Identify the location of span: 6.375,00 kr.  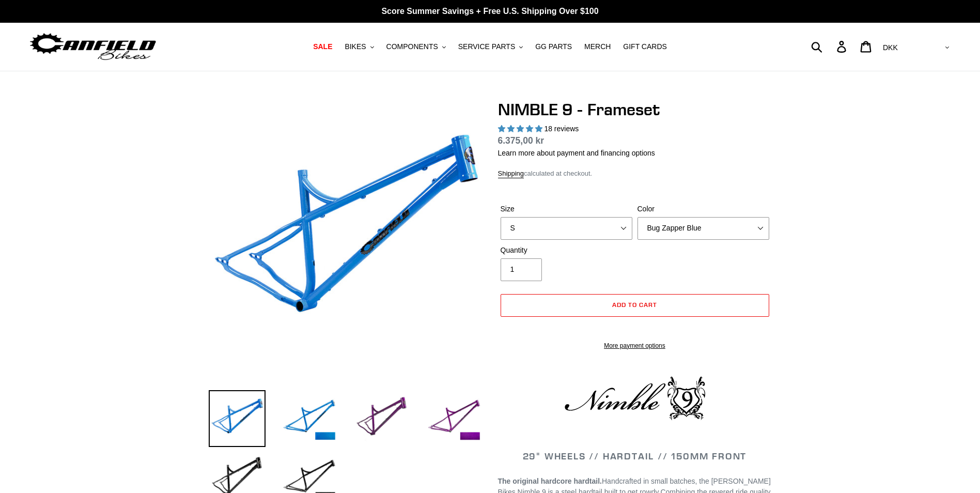
(521, 141).